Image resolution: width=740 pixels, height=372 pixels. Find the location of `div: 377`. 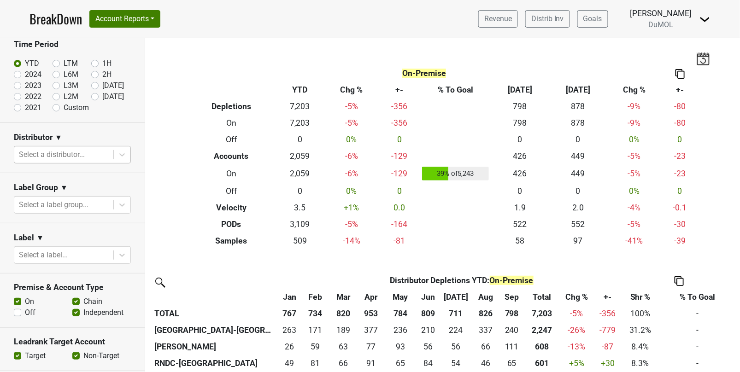

div: 377 is located at coordinates (371, 330).